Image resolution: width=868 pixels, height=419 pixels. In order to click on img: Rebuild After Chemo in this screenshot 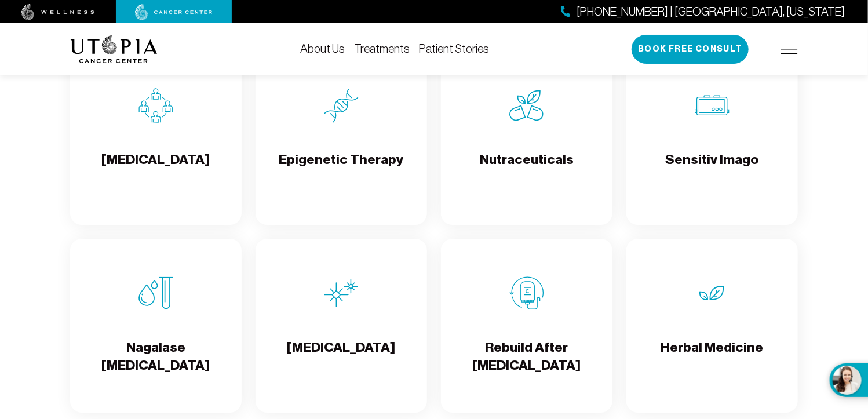, I will do `click(527, 293)`.